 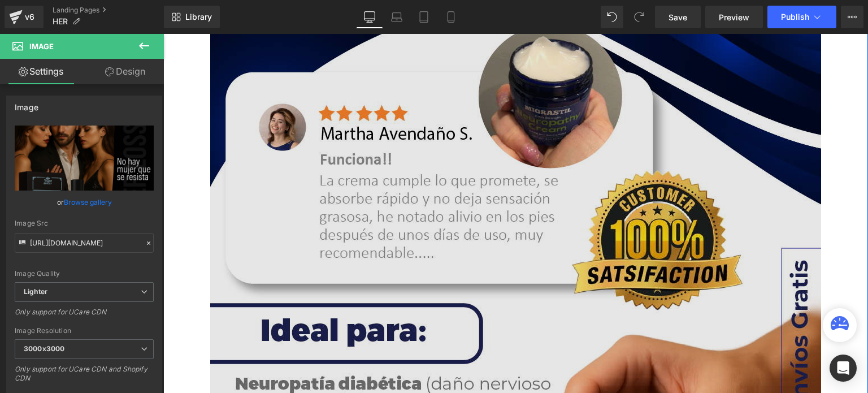 I want to click on div: Open Intercom Messenger, so click(x=843, y=368).